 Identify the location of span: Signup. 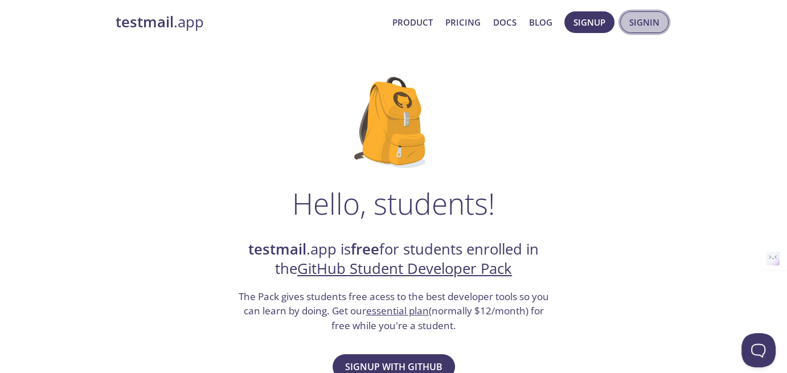
(589, 22).